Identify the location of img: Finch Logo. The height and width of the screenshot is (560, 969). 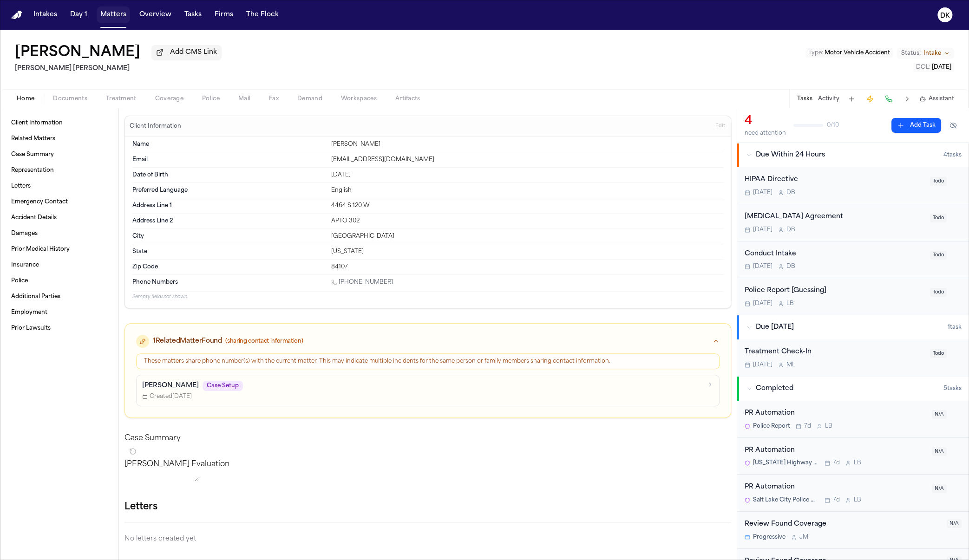
(17, 15).